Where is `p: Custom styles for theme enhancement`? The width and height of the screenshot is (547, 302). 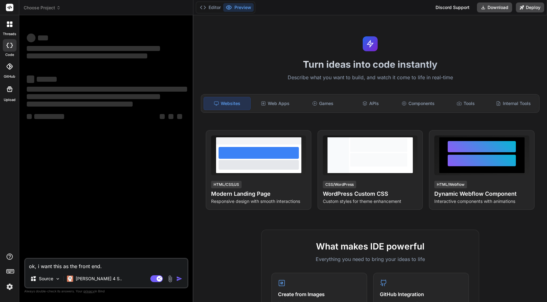 p: Custom styles for theme enhancement is located at coordinates (370, 202).